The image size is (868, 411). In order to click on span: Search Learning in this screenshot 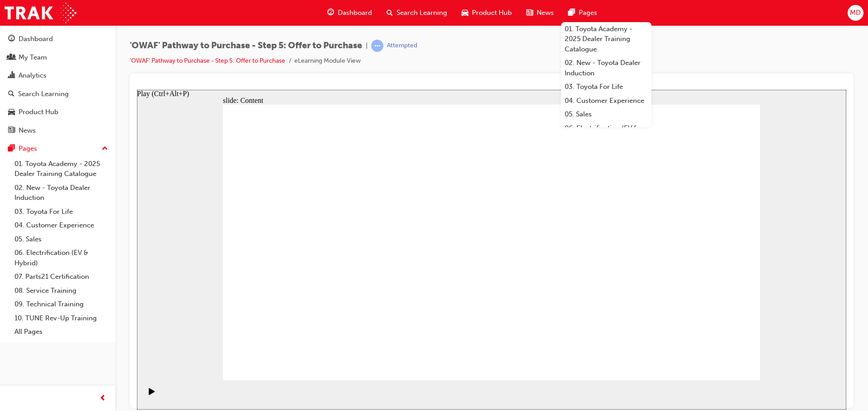, I will do `click(421, 13)`.